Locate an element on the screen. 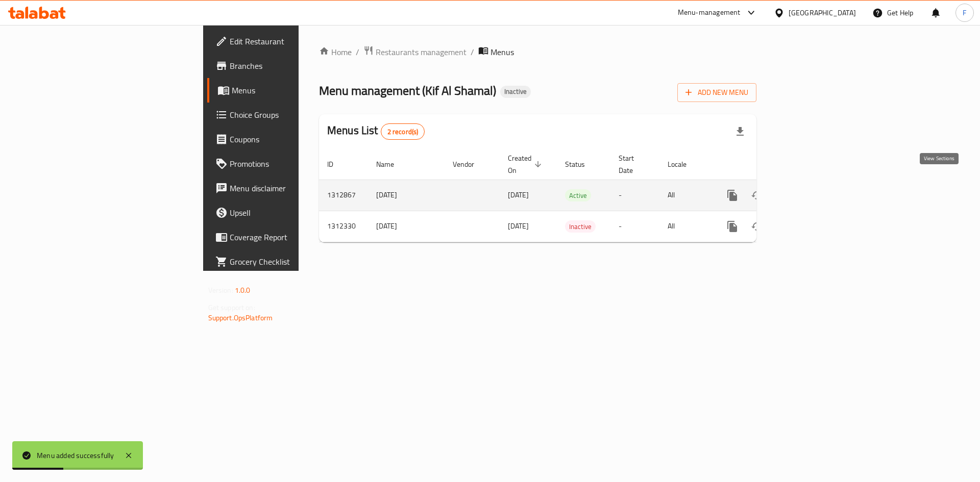 The image size is (980, 482). span: Menu disclaimer is located at coordinates (294, 188).